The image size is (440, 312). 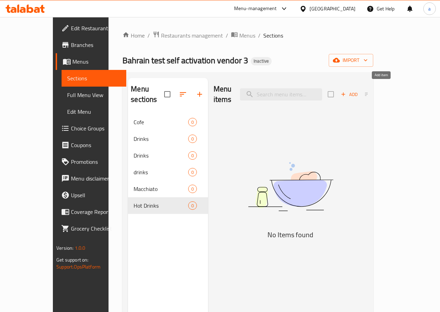 What do you see at coordinates (94, 95) in the screenshot?
I see `span: Full Menu View` at bounding box center [94, 95].